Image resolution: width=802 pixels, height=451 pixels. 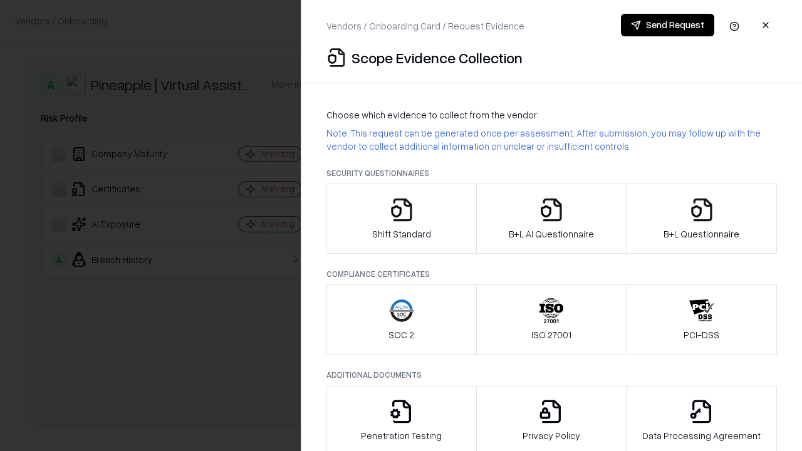 What do you see at coordinates (667, 25) in the screenshot?
I see `button: Send Request` at bounding box center [667, 25].